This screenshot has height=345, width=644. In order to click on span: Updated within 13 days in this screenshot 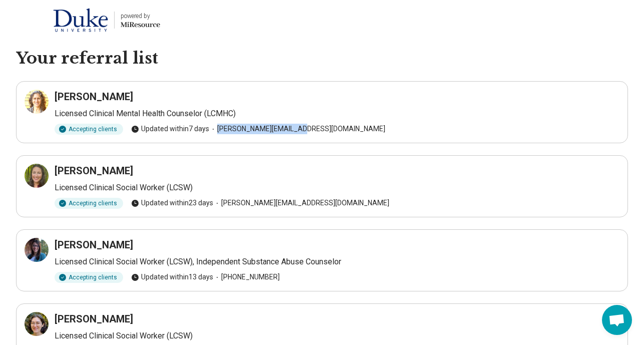, I will do `click(173, 277)`.